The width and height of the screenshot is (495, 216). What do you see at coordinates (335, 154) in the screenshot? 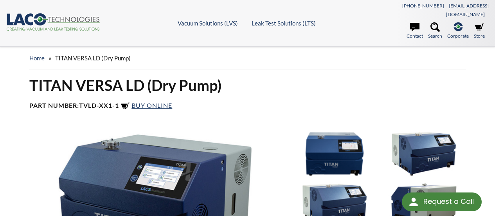
I see `img: TITAN VERSA LD, front view with port` at bounding box center [335, 154].